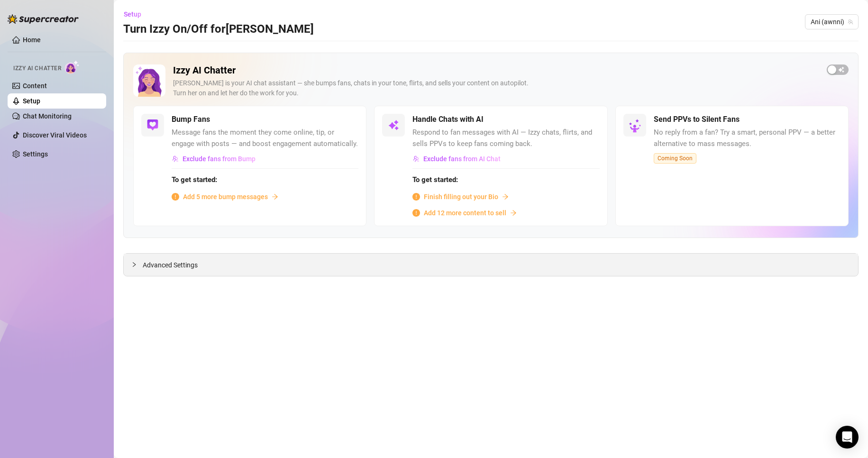 This screenshot has height=458, width=868. What do you see at coordinates (465, 213) in the screenshot?
I see `span: Add 12 more content to sell` at bounding box center [465, 213].